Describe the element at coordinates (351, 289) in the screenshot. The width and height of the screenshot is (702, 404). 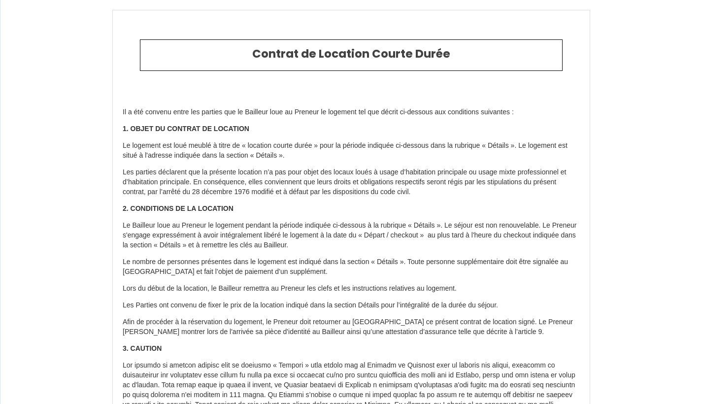
I see `p: Lors du début de la location, le Bailleur remettra au Preneur les clefs et les instructions relat...` at that location.